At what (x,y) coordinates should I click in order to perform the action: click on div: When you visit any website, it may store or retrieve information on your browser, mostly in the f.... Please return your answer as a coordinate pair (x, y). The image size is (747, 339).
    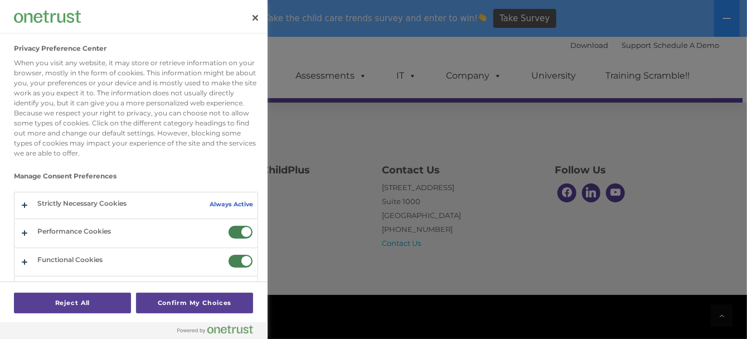
    Looking at the image, I should click on (136, 108).